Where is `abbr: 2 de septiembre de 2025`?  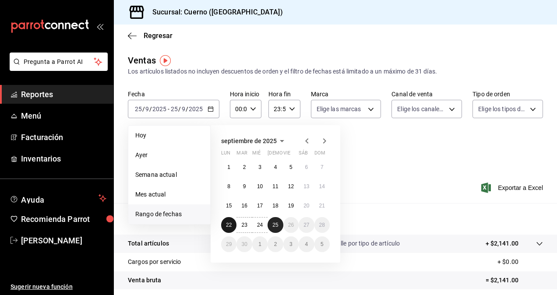 abbr: 2 de septiembre de 2025 is located at coordinates (244, 167).